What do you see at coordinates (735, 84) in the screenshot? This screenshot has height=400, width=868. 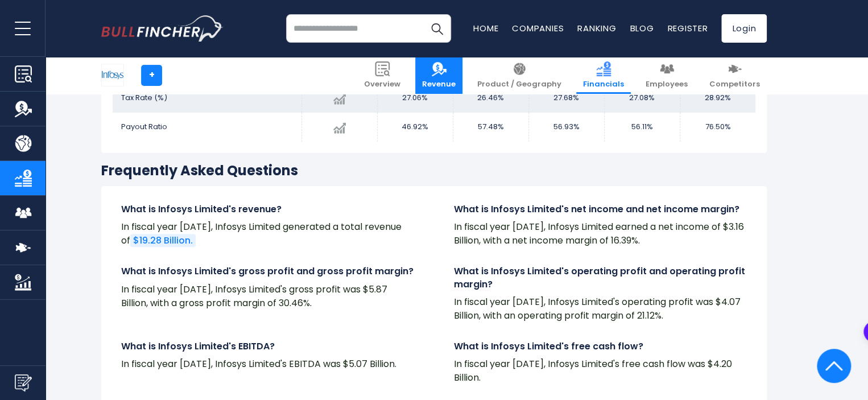 I see `span: Competitors` at bounding box center [735, 84].